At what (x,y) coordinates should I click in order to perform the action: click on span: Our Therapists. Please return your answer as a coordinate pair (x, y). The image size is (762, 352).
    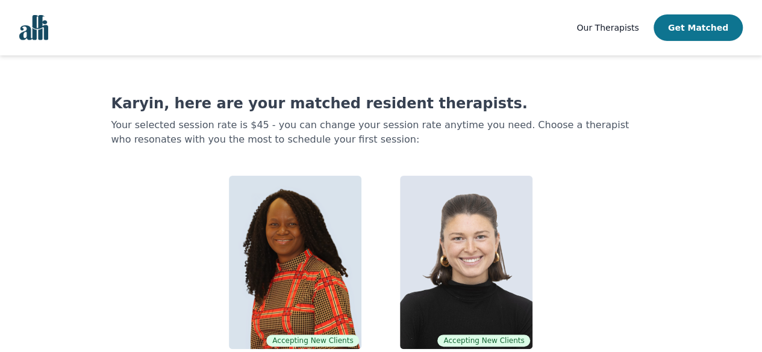
    Looking at the image, I should click on (607, 28).